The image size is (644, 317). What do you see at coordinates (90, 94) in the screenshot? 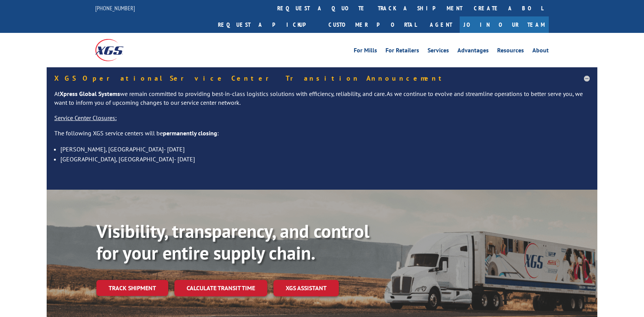
I see `strong: Xpress Global Systems` at bounding box center [90, 94].